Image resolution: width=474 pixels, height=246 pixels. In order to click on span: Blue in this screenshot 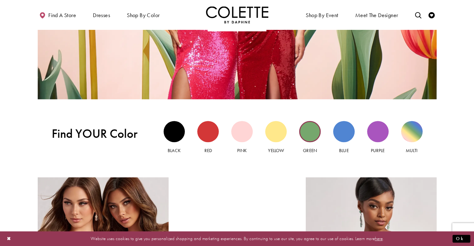, I will do `click(344, 151)`.